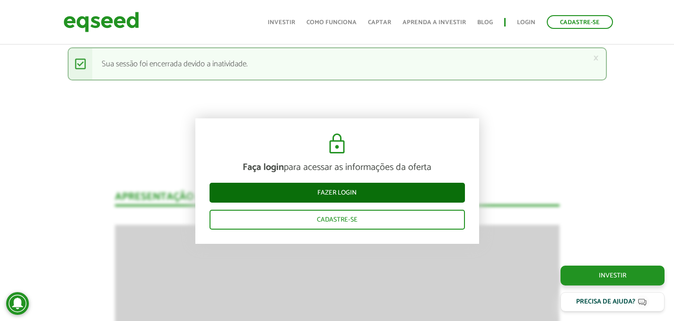 The image size is (674, 321). What do you see at coordinates (434, 22) in the screenshot?
I see `a: Aprenda a investir` at bounding box center [434, 22].